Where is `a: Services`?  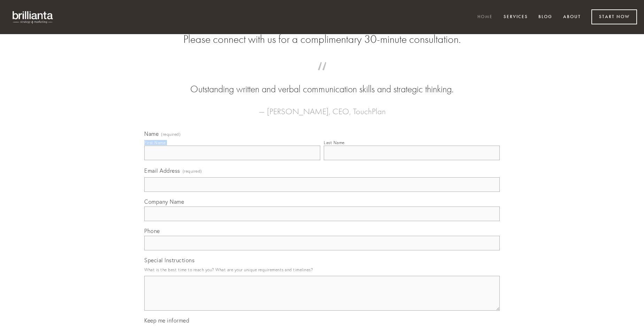
a: Services is located at coordinates (516, 17).